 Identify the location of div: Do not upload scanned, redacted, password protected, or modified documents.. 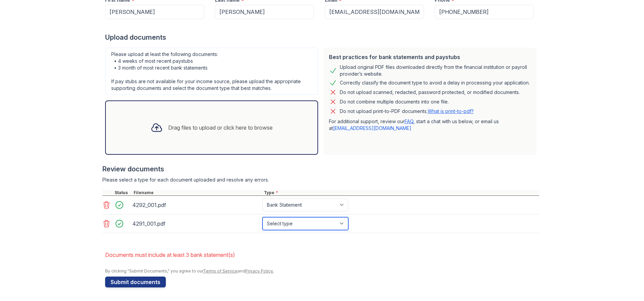
(429, 93).